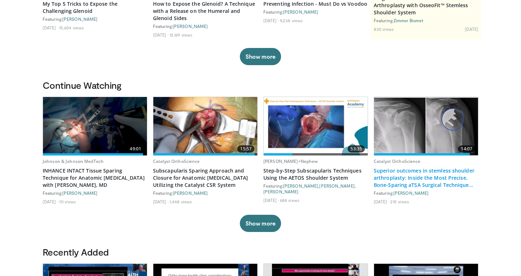 The width and height of the screenshot is (521, 276). I want to click on li: 12,169 views, so click(181, 35).